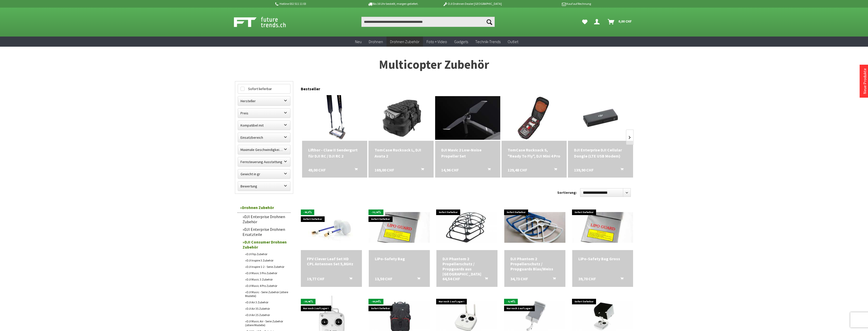 The height and width of the screenshot is (331, 868). Describe the element at coordinates (489, 22) in the screenshot. I see `button: Suchen` at that location.